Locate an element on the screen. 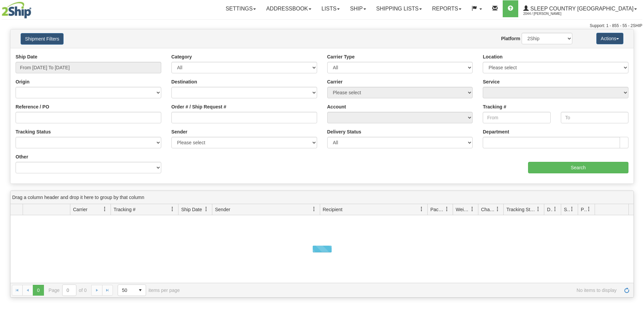 The height and width of the screenshot is (322, 644). span: Page 0 is located at coordinates (38, 291).